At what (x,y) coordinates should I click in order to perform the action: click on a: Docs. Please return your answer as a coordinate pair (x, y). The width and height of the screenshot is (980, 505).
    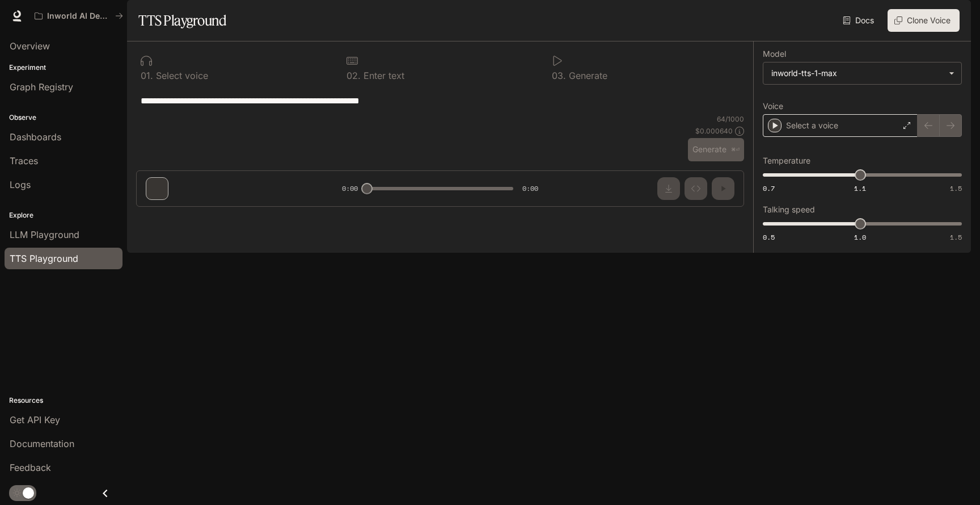
    Looking at the image, I should click on (859, 20).